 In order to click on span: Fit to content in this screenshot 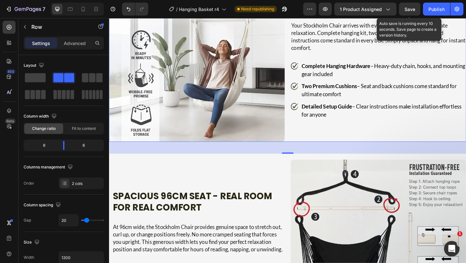, I will do `click(84, 128)`.